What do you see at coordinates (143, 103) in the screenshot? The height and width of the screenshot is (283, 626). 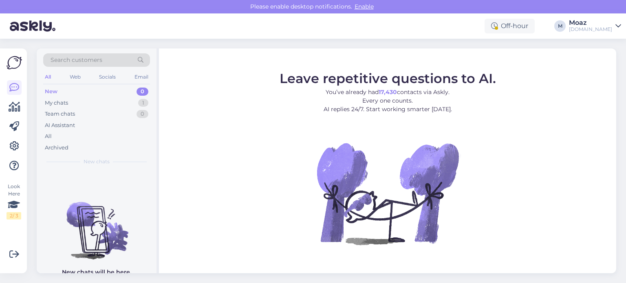 I see `div: 1` at bounding box center [143, 103].